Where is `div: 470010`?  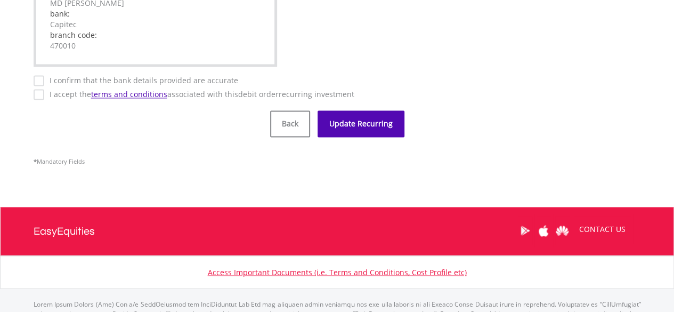 div: 470010 is located at coordinates (156, 46).